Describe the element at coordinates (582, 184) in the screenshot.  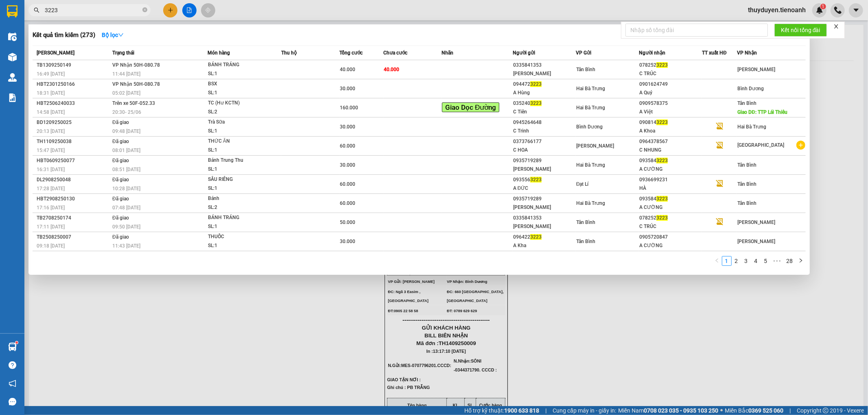
I see `span: Đạt Lí` at that location.